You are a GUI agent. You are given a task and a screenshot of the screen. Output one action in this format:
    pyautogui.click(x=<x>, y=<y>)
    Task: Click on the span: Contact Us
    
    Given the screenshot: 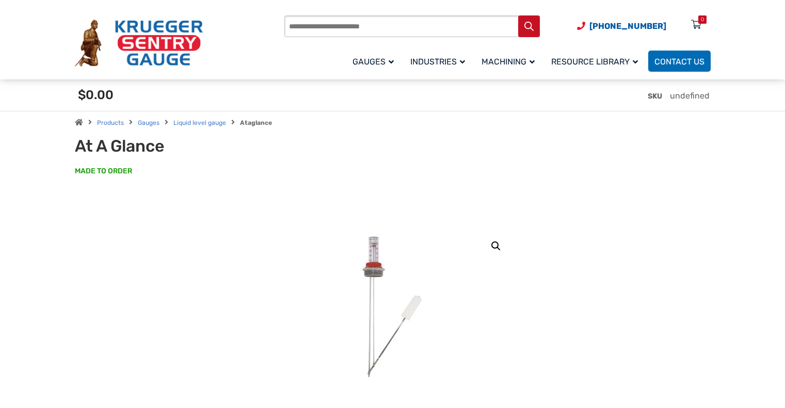 What is the action you would take?
    pyautogui.click(x=680, y=61)
    